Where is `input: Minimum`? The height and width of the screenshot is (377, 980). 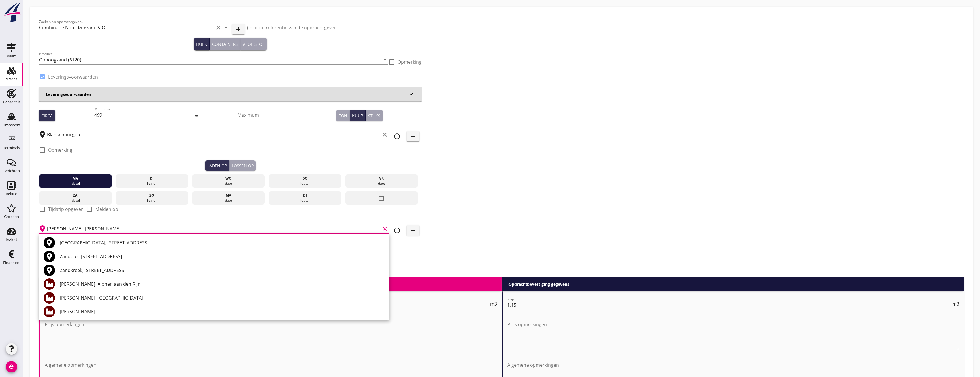
input: Minimum is located at coordinates (144, 115).